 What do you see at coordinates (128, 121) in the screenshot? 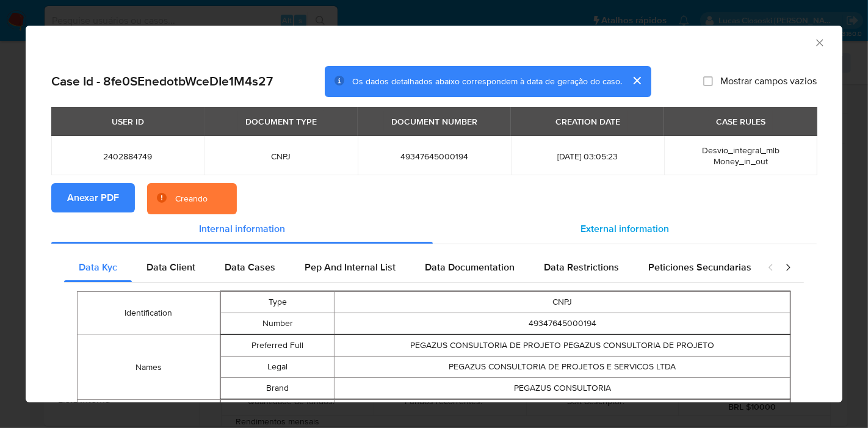
I see `div: USER ID` at bounding box center [128, 121].